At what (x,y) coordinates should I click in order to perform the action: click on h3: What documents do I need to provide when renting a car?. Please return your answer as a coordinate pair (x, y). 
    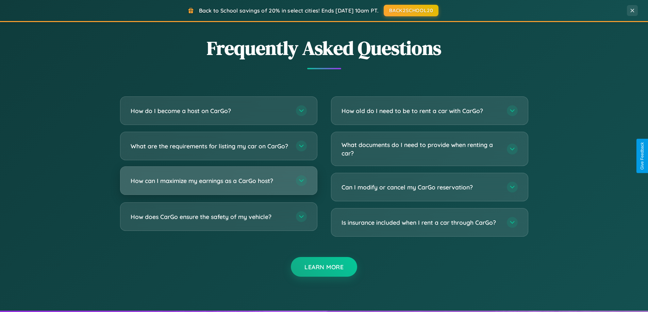
    Looking at the image, I should click on (421, 149).